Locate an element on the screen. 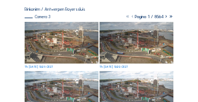 The width and height of the screenshot is (198, 102). img: image_52985271 is located at coordinates (62, 43).